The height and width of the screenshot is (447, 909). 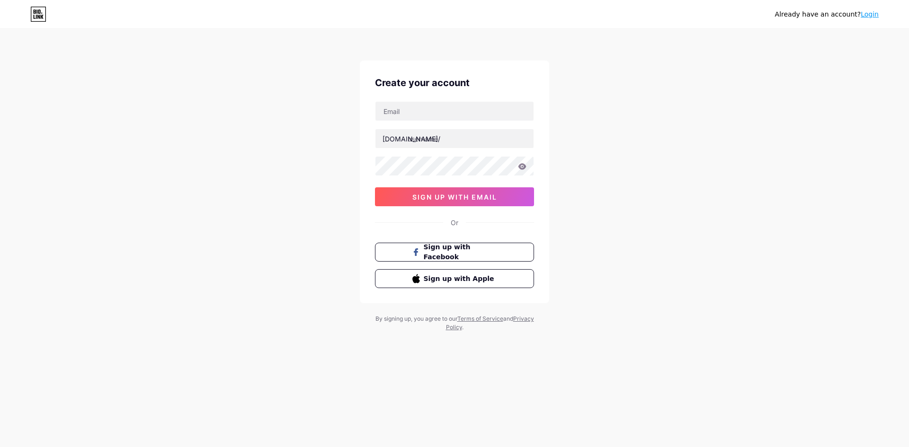 I want to click on a: Sign up with Apple, so click(x=455, y=279).